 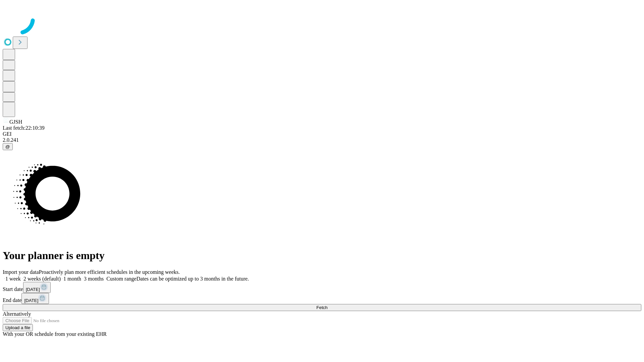 I want to click on span: 1 month, so click(x=72, y=279).